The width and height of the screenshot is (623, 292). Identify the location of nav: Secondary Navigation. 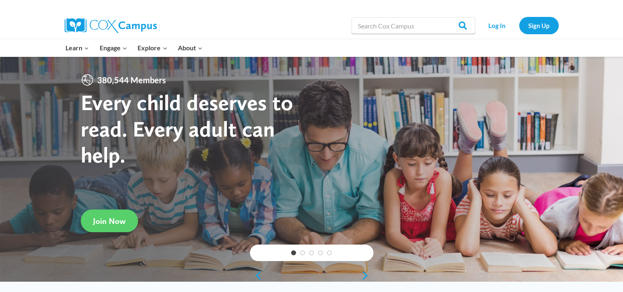
(519, 25).